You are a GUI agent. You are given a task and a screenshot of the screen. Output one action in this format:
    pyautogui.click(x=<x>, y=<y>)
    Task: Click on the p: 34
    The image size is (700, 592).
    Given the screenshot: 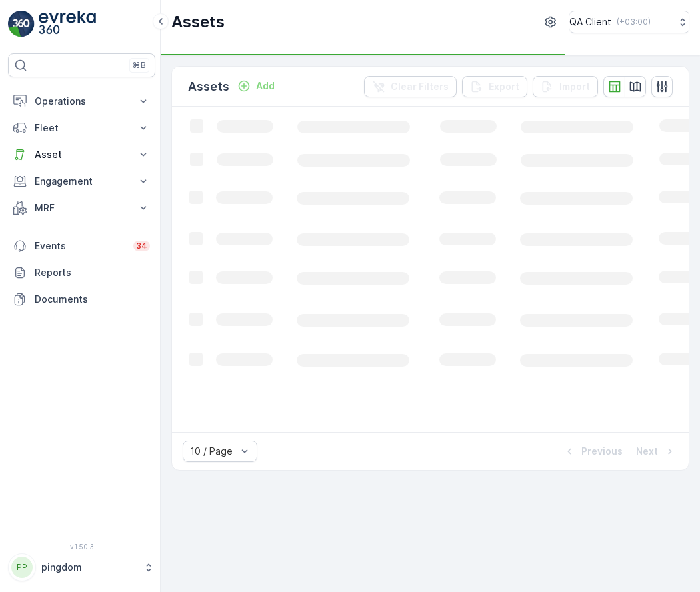 What is the action you would take?
    pyautogui.click(x=142, y=246)
    